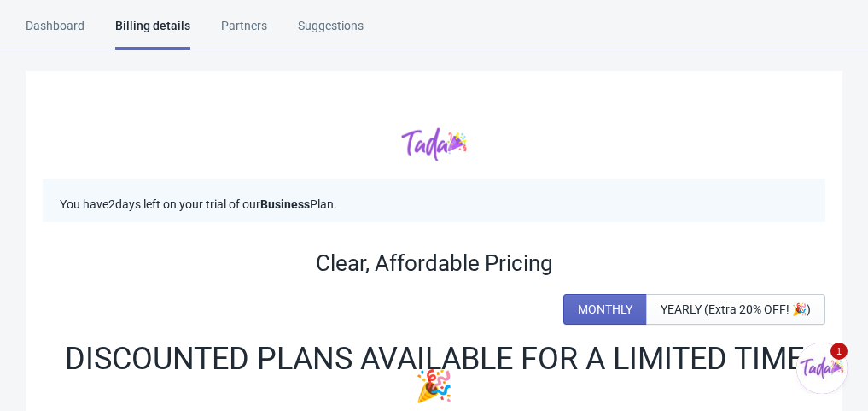 This screenshot has height=411, width=868. Describe the element at coordinates (330, 31) in the screenshot. I see `div: Suggestions` at that location.